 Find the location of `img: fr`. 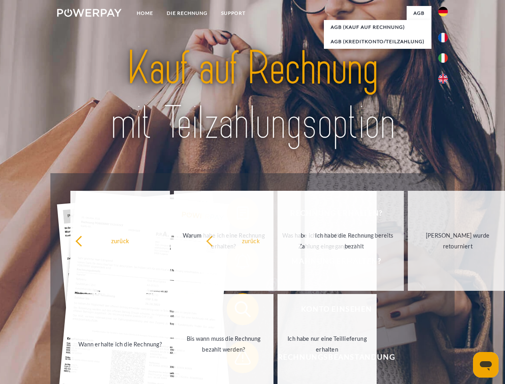

img: fr is located at coordinates (443, 38).